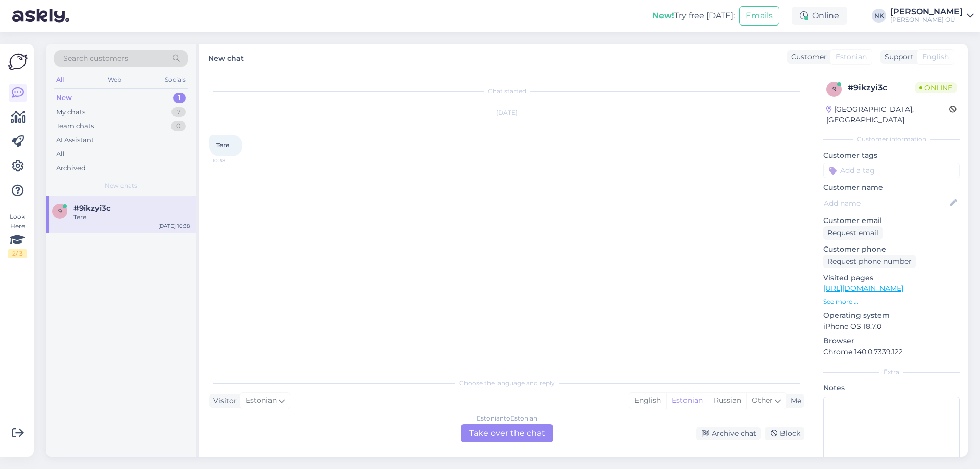  Describe the element at coordinates (179, 98) in the screenshot. I see `div: 1` at that location.